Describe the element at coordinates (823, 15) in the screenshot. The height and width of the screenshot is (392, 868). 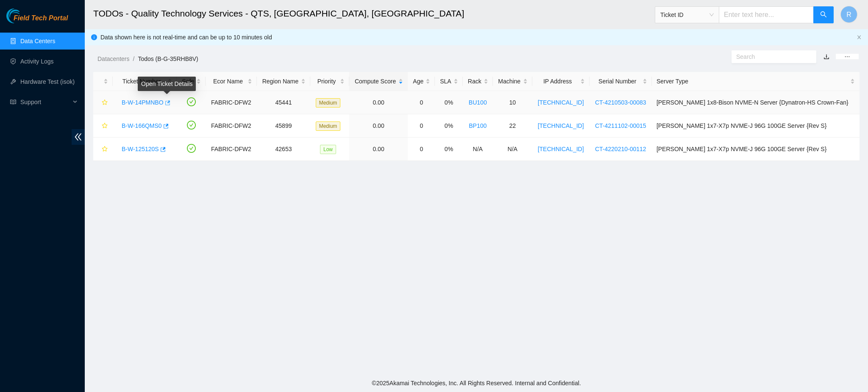
I see `button: search` at that location.